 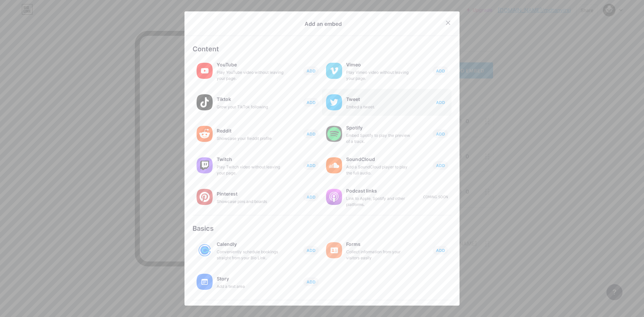 What do you see at coordinates (250, 202) in the screenshot?
I see `div: Showcase pins and boards` at bounding box center [250, 202].